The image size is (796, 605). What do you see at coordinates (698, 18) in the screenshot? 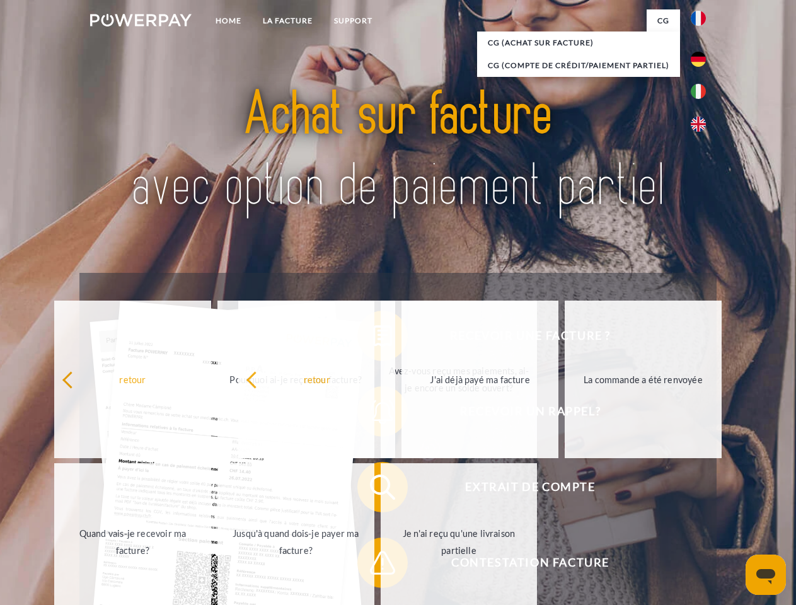
I see `img: fr` at bounding box center [698, 18].